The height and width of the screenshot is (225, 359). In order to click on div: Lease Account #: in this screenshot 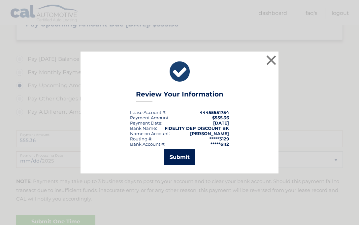, I will do `click(148, 112)`.